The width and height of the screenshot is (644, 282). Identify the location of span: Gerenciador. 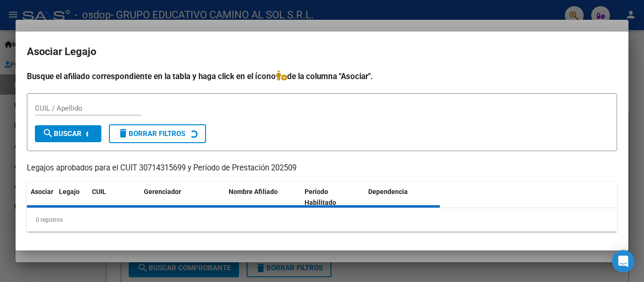
(162, 192).